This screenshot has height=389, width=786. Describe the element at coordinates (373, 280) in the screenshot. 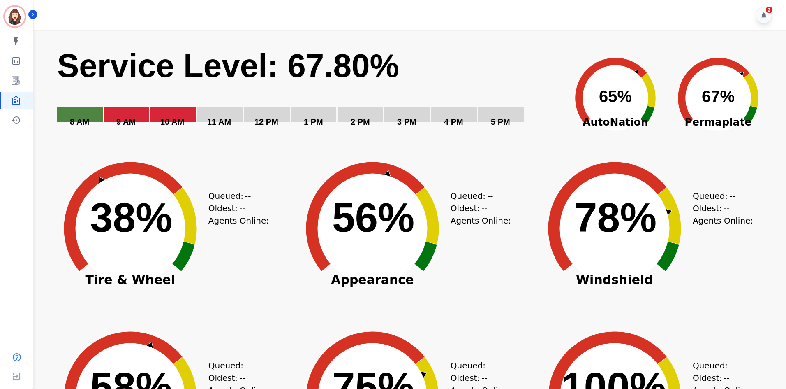

I see `span: Appearance` at that location.